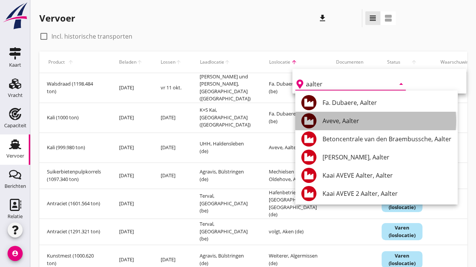 The width and height of the screenshot is (476, 267). Describe the element at coordinates (128, 62) in the screenshot. I see `span: Beladen` at that location.